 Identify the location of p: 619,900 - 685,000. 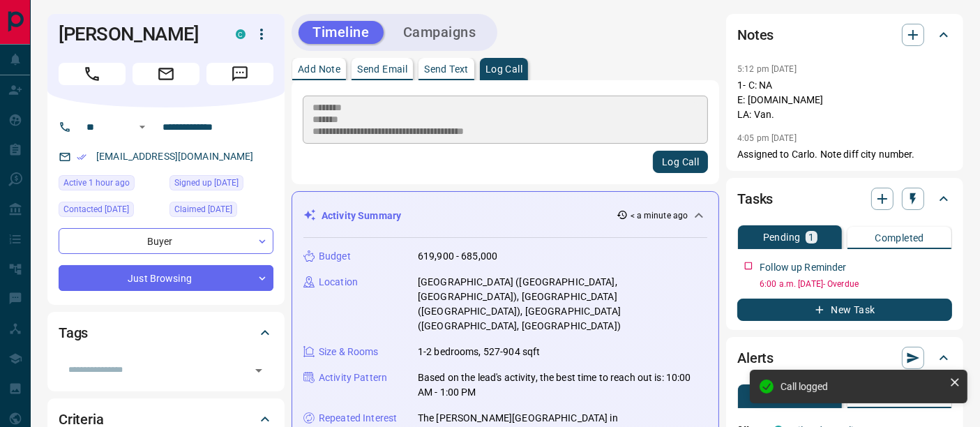
(458, 256).